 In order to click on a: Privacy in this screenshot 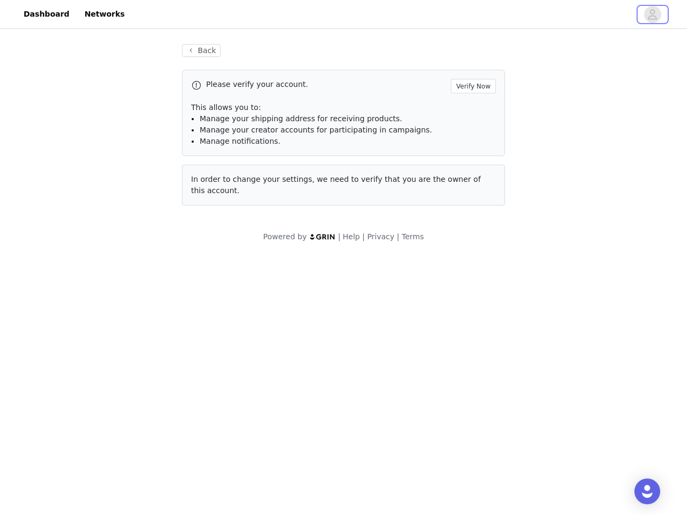, I will do `click(380, 237)`.